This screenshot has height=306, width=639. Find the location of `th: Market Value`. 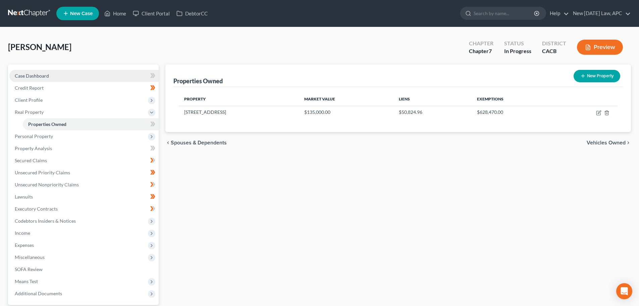

th: Market Value is located at coordinates (346, 99).